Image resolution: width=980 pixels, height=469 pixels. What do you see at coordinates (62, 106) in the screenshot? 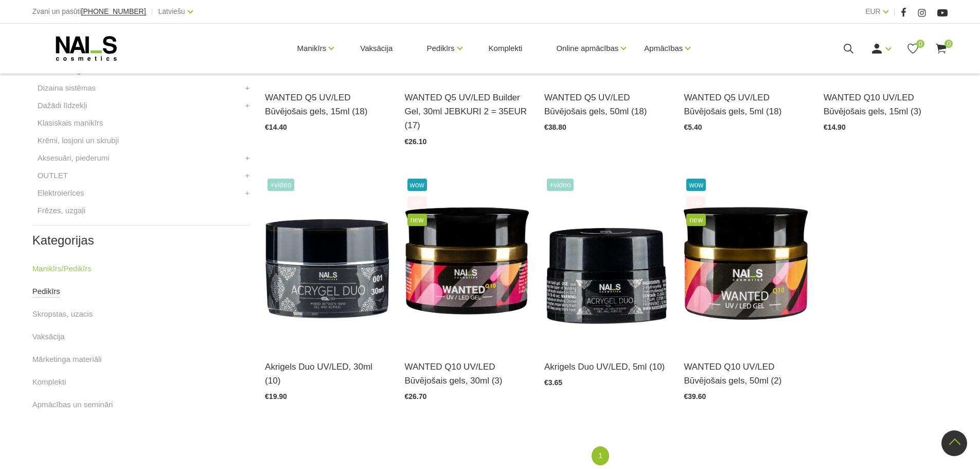
I see `a: Dažādi līdzekļi` at bounding box center [62, 106].